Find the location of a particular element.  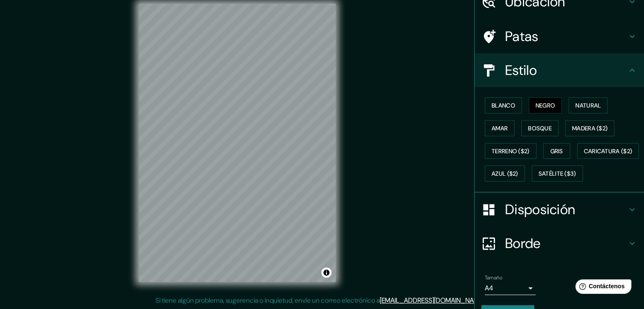

button: Satélite ($3) is located at coordinates (557, 174).